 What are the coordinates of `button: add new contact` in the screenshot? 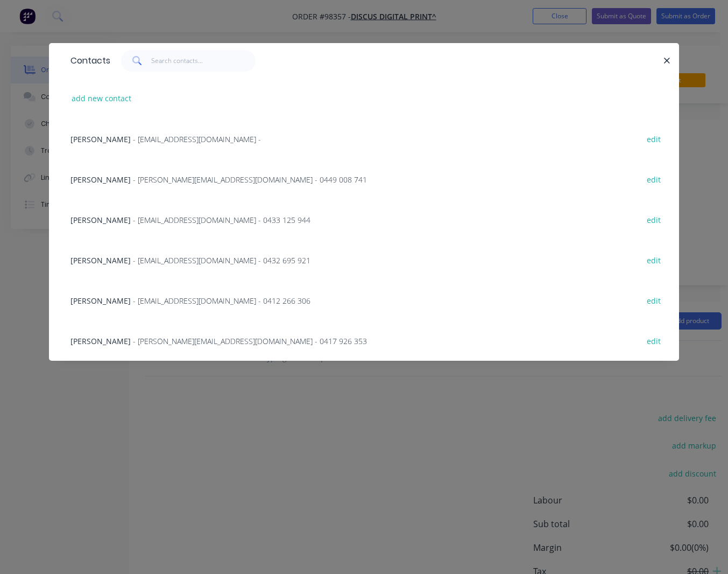 It's located at (101, 98).